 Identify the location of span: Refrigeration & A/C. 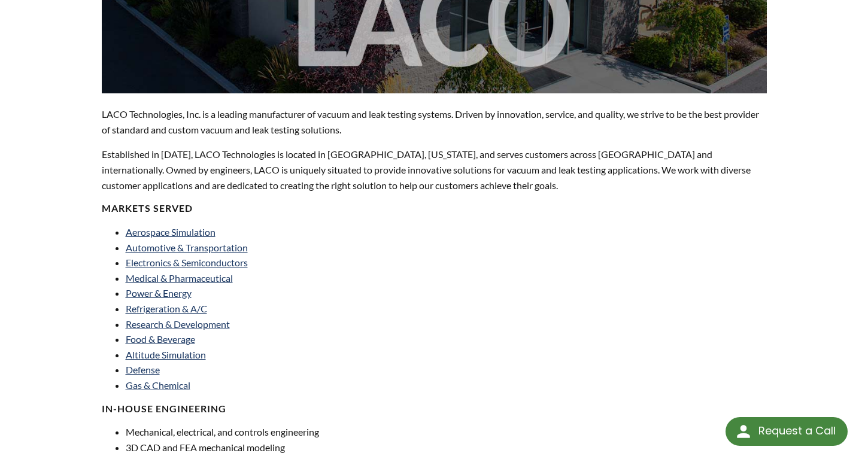
(166, 308).